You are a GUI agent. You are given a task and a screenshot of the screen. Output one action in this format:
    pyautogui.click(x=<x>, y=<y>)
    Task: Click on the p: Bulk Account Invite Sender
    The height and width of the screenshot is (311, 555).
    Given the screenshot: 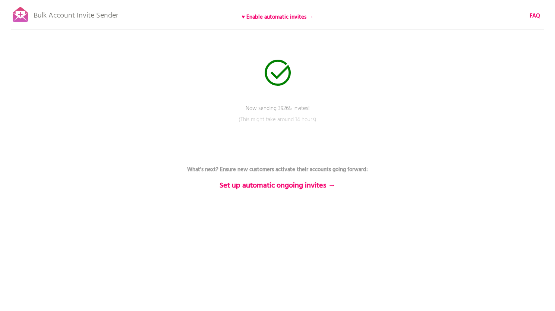 What is the action you would take?
    pyautogui.click(x=76, y=14)
    